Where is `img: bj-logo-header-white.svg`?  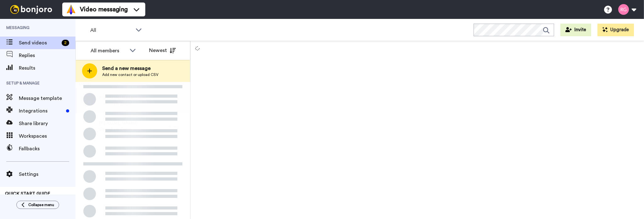 img: bj-logo-header-white.svg is located at coordinates (31, 9).